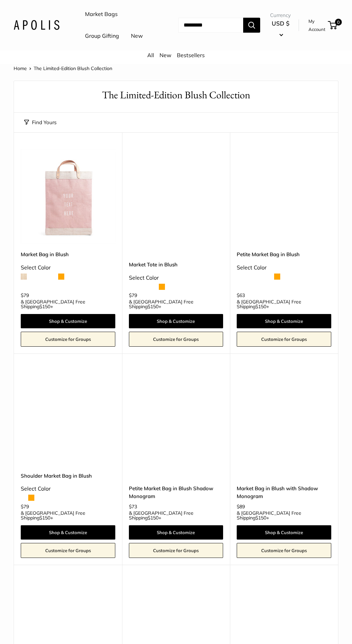 The image size is (352, 644). Describe the element at coordinates (176, 264) in the screenshot. I see `a: Market Tote in Blush` at that location.